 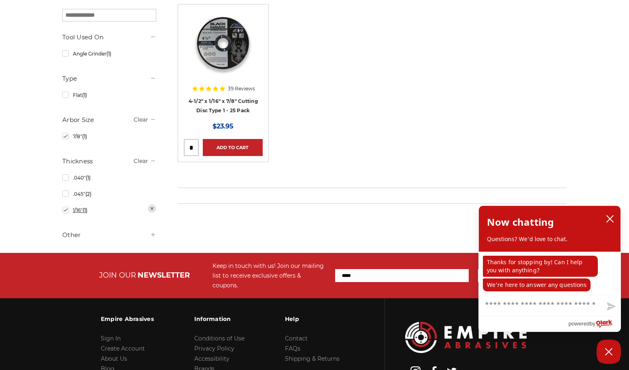 What do you see at coordinates (312, 358) in the screenshot?
I see `a: Shipping & Returns` at bounding box center [312, 358].